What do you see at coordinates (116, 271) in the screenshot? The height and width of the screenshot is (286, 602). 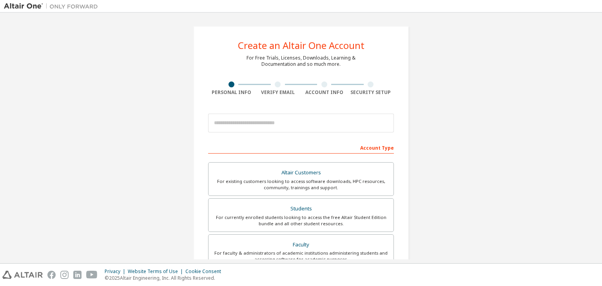 I see `div: Privacy` at bounding box center [116, 271].